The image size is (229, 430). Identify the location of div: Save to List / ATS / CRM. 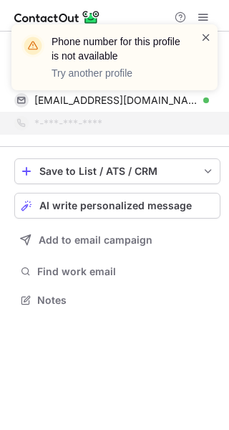
(117, 171).